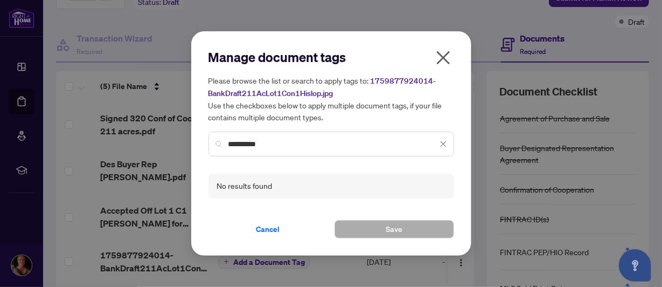 This screenshot has height=287, width=662. I want to click on button: Save, so click(394, 229).